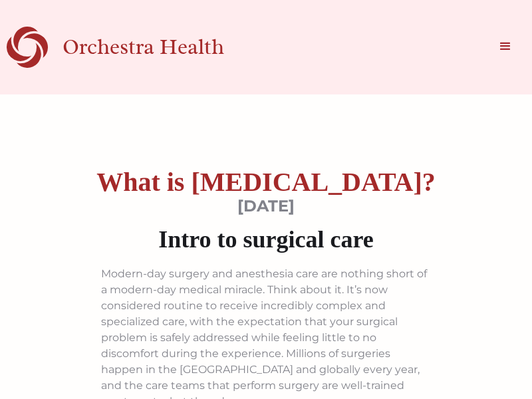 Image resolution: width=532 pixels, height=399 pixels. Describe the element at coordinates (166, 47) in the screenshot. I see `div: Orchestra Health` at that location.